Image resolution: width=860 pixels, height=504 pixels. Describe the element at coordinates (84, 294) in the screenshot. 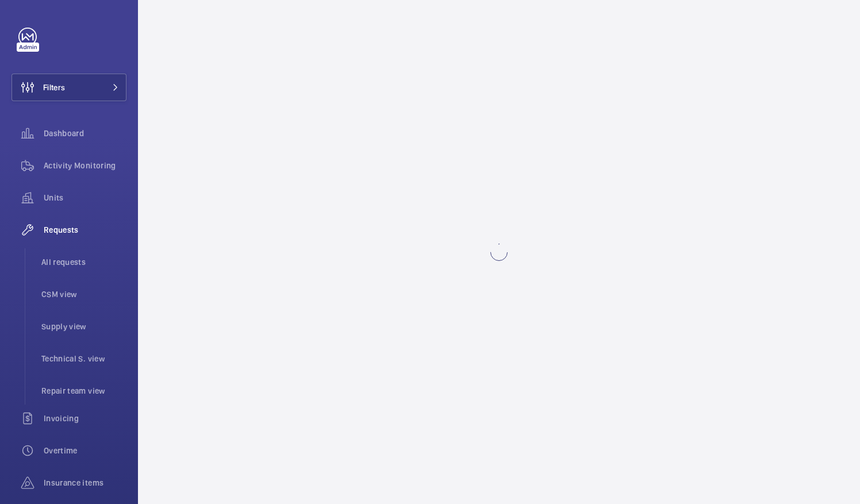

I see `span: CSM view` at that location.